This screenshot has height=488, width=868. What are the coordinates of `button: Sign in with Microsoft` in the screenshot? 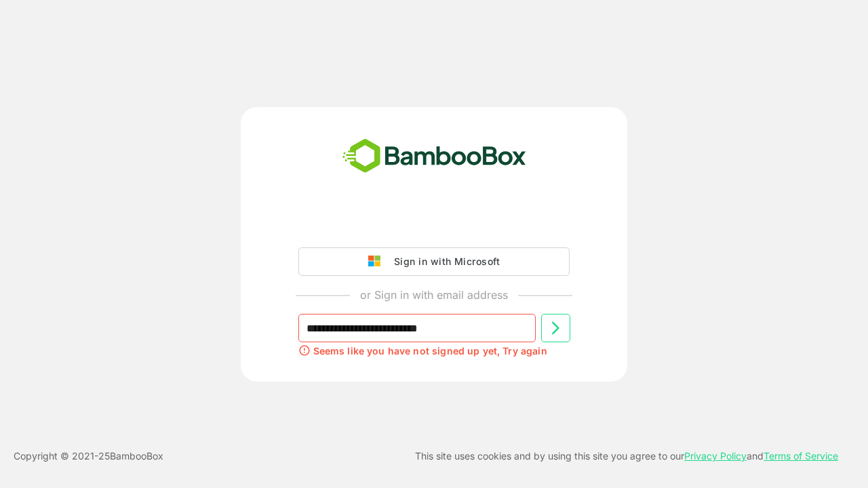 It's located at (434, 262).